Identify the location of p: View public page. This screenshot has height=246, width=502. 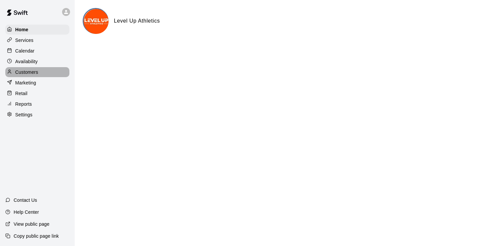
(32, 224).